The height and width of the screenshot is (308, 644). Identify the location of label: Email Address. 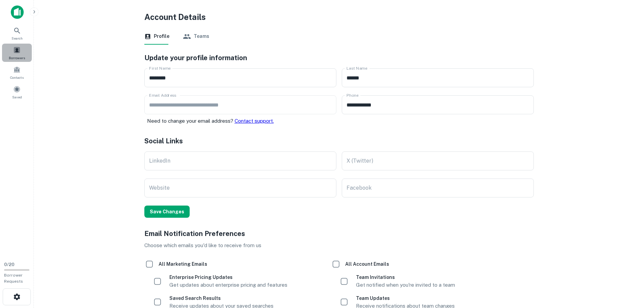
(162, 95).